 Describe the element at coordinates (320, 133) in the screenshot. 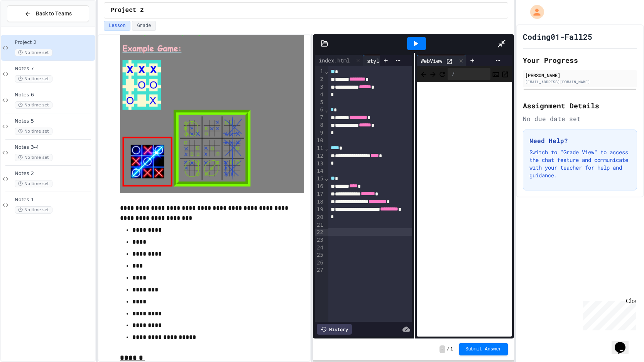

I see `div: 9` at that location.